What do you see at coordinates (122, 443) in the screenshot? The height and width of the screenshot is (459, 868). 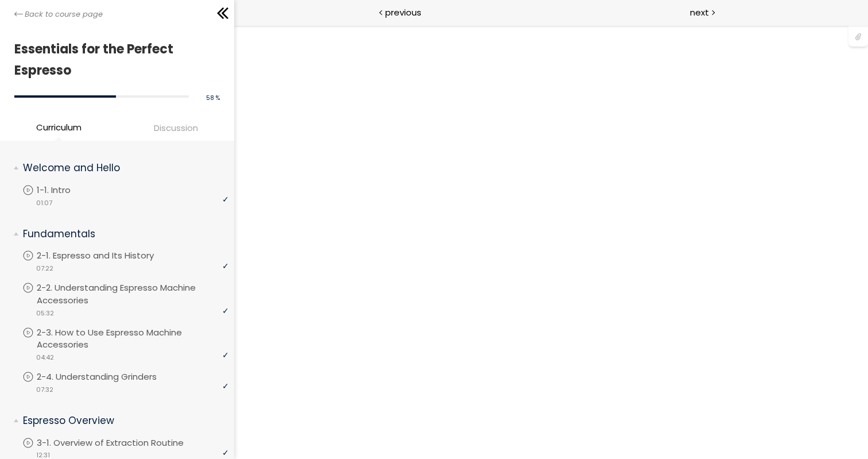 I see `p: 3-1. Overview of Extraction Routine` at bounding box center [122, 443].